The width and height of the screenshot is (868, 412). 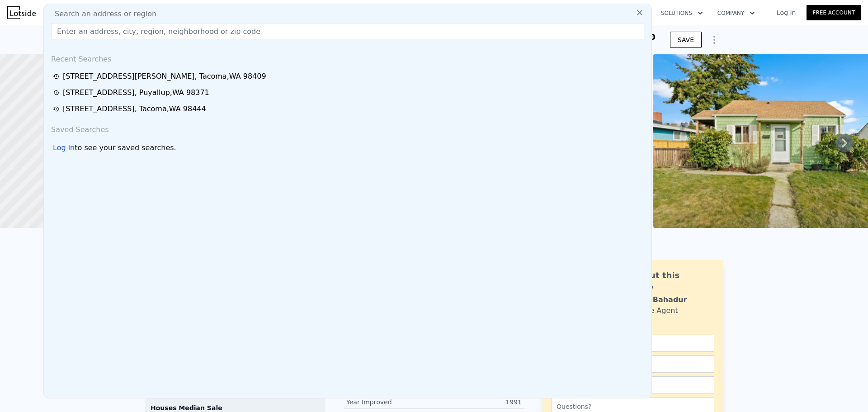 I want to click on button: Solutions, so click(x=682, y=13).